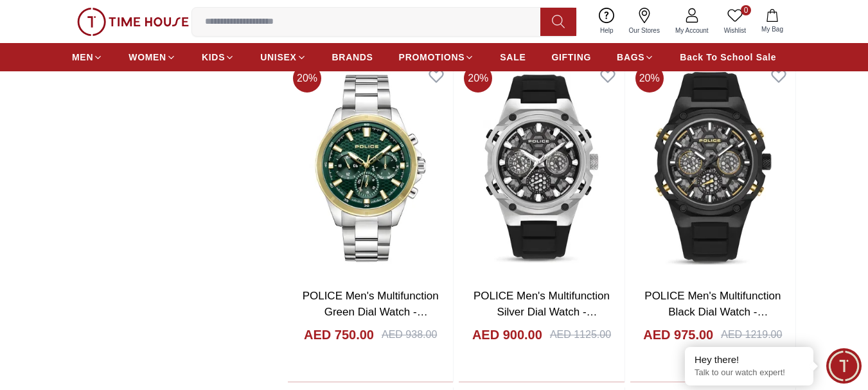  What do you see at coordinates (283, 57) in the screenshot?
I see `a: UNISEX` at bounding box center [283, 57].